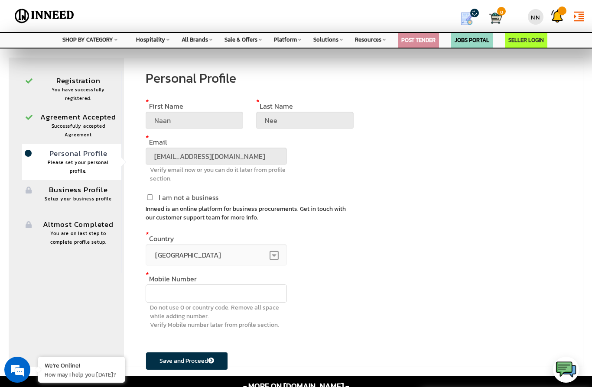  What do you see at coordinates (535, 17) in the screenshot?
I see `div: NN` at bounding box center [535, 17].